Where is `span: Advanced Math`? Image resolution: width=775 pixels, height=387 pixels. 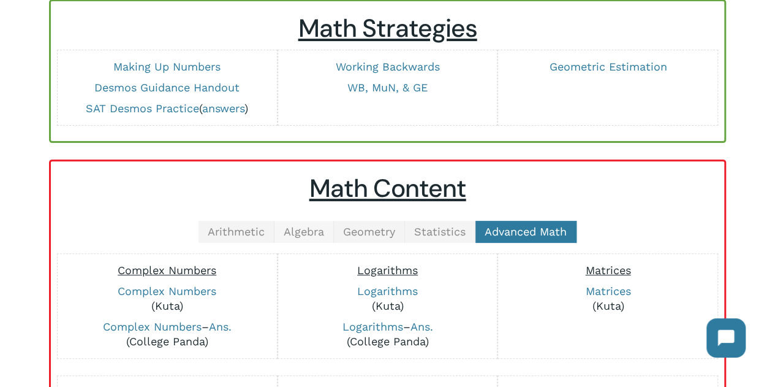 span: Advanced Math is located at coordinates (526, 231).